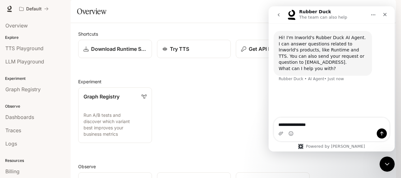  I want to click on div: Rubber Duck • AI Agent • Just now, so click(43, 72).